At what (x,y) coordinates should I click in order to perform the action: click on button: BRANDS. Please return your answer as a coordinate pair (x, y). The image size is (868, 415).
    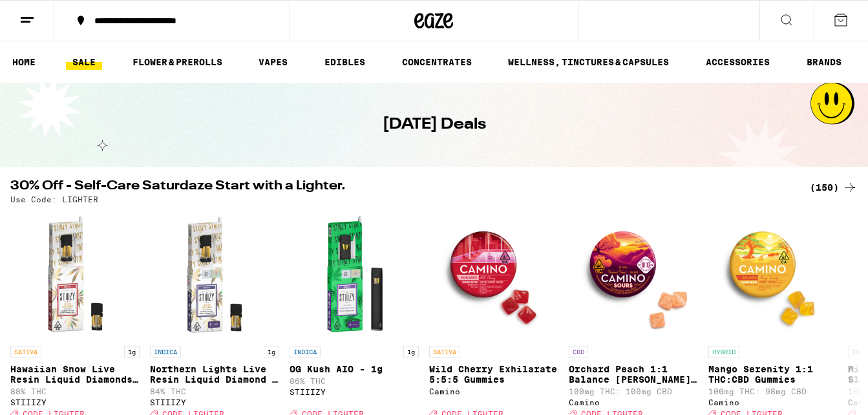
    Looking at the image, I should click on (824, 62).